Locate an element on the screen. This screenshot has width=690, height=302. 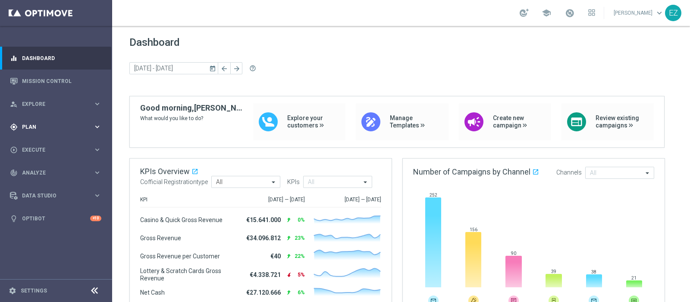
div: +10 is located at coordinates (96, 218).